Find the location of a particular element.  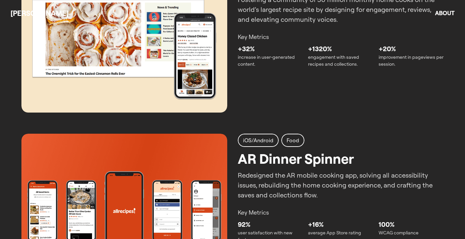

p: engagement with saved recipes and collections. is located at coordinates (340, 61).